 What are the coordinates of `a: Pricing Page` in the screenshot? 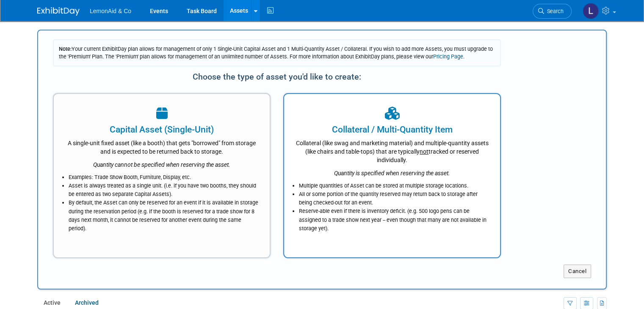 It's located at (448, 57).